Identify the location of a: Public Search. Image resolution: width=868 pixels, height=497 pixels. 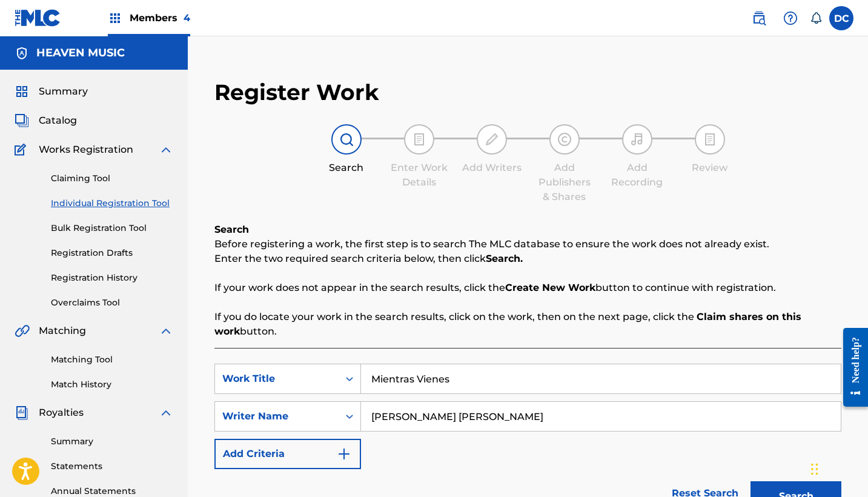
(759, 18).